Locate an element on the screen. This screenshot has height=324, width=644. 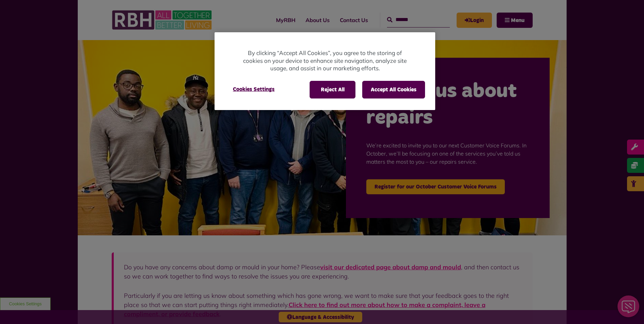
p: By clicking “Accept All Cookies”, you agree to the storing of cookies on your device to enhance s... is located at coordinates (325, 61).